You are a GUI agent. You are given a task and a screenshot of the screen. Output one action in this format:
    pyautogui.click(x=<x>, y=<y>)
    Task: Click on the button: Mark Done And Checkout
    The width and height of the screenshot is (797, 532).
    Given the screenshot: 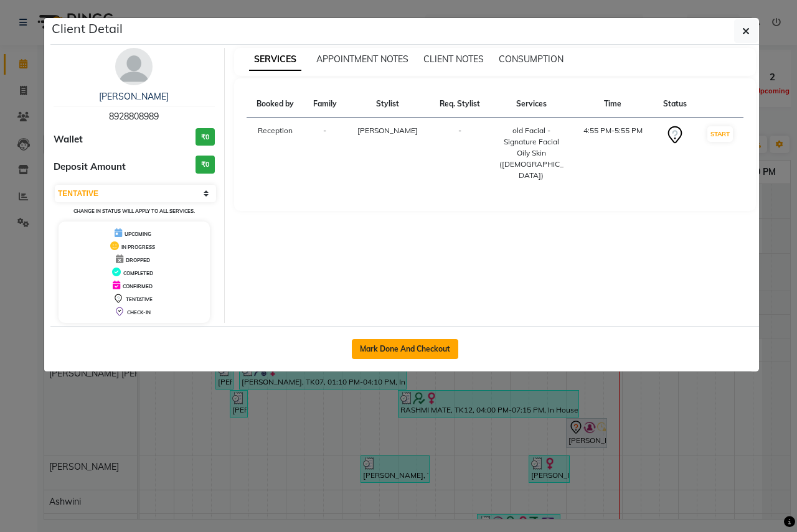 What is the action you would take?
    pyautogui.click(x=405, y=349)
    